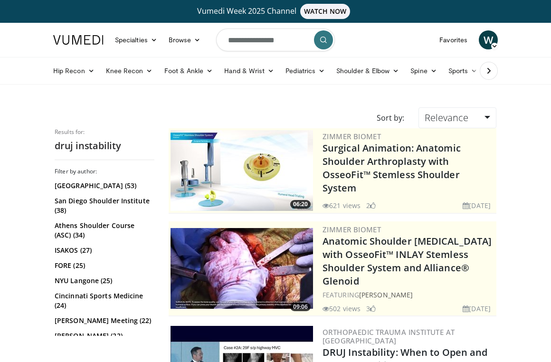 The width and height of the screenshot is (551, 362). I want to click on h3: Filter by author:, so click(104, 171).